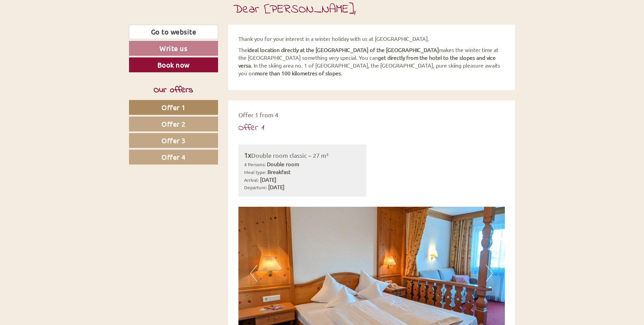  Describe the element at coordinates (258, 115) in the screenshot. I see `span: Offer 1 from 4` at that location.